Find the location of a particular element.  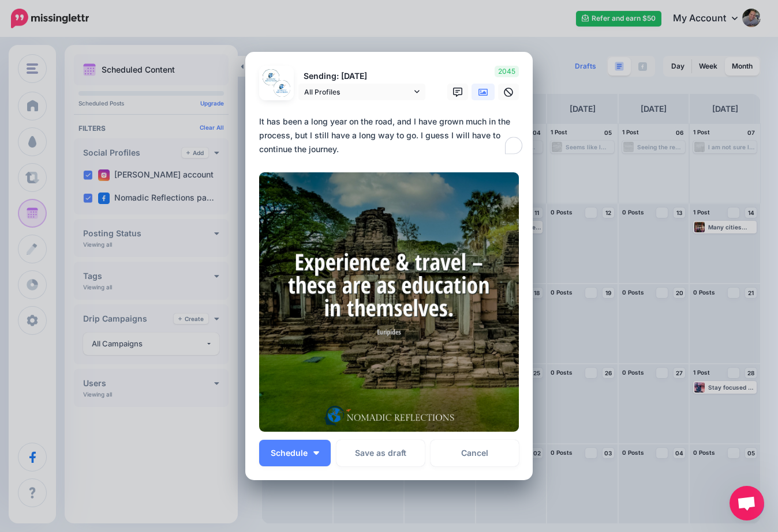

span: Schedule is located at coordinates (289, 453).